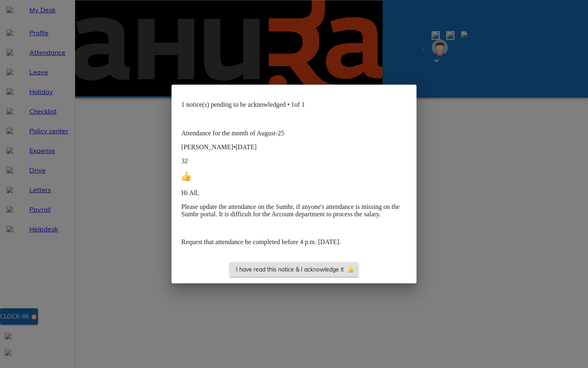 The image size is (588, 368). I want to click on button: I have read this notice & I acknowledge it, so click(294, 269).